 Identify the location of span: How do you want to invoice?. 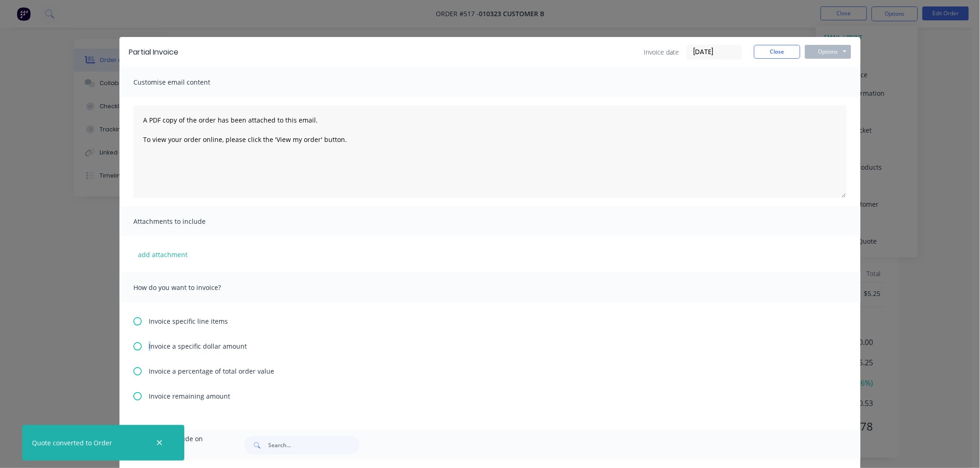
(184, 288).